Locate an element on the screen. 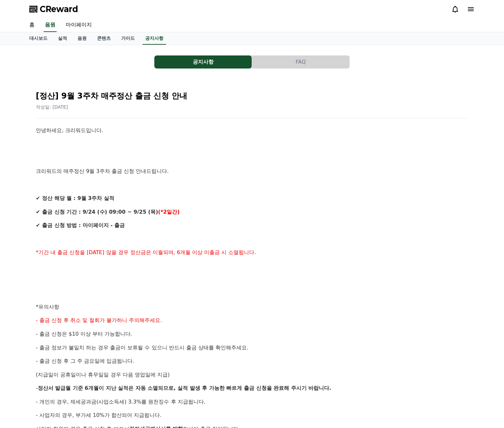  strong: ✔ 출금 신청 기간 : 9/24 (수) 09:00 ~ 9/25 (목) is located at coordinates (97, 211).